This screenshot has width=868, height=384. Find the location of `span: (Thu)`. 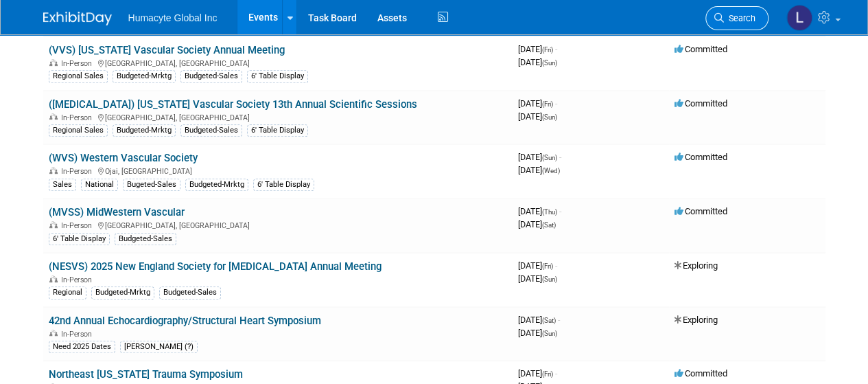

span: (Thu) is located at coordinates (550, 211).